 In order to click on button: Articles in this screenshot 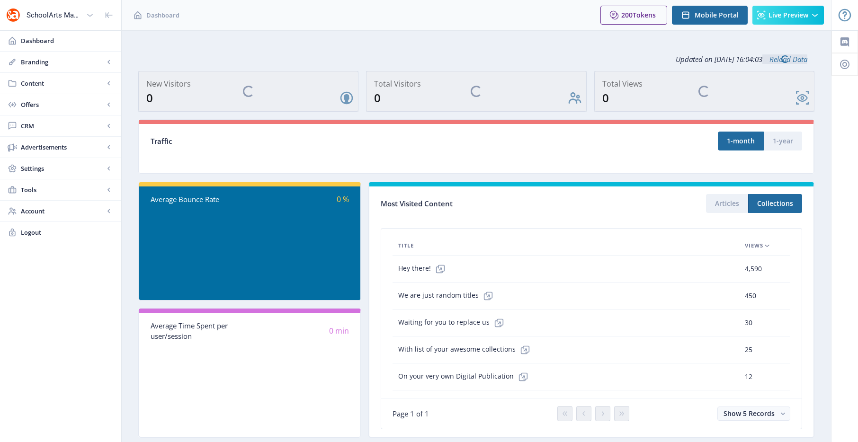, I will do `click(727, 204)`.